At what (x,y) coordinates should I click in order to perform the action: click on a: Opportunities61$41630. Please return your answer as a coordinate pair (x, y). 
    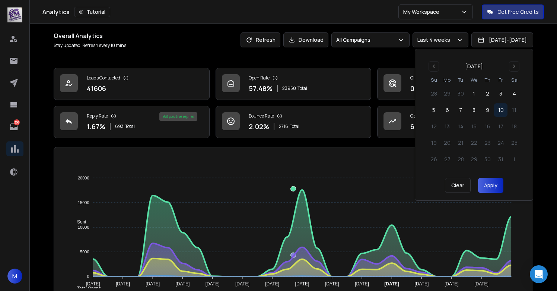
    Looking at the image, I should click on (455, 122).